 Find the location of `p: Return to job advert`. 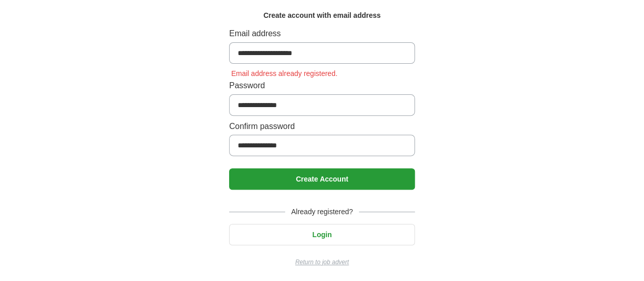

p: Return to job advert is located at coordinates (322, 262).